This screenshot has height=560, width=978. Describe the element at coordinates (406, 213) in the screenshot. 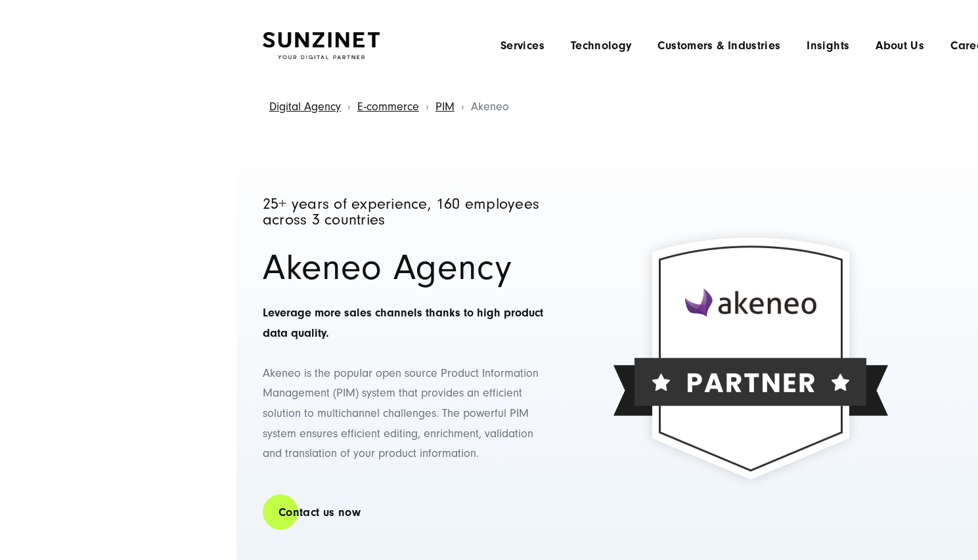

I see `p: 25+ years of experience, 160 employees across 3 countries` at that location.